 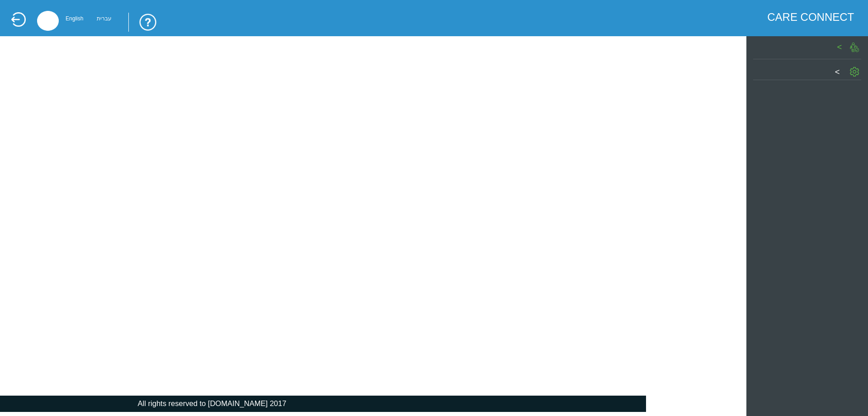 What do you see at coordinates (74, 19) in the screenshot?
I see `div: English` at bounding box center [74, 19].